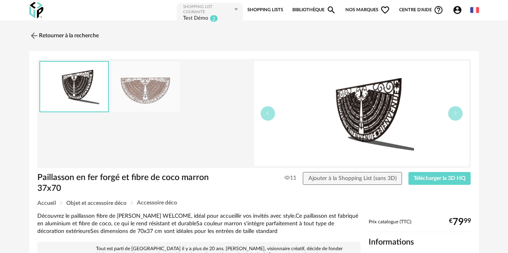 This screenshot has width=508, height=253. What do you see at coordinates (64, 36) in the screenshot?
I see `a: Retourner à la recherche` at bounding box center [64, 36].